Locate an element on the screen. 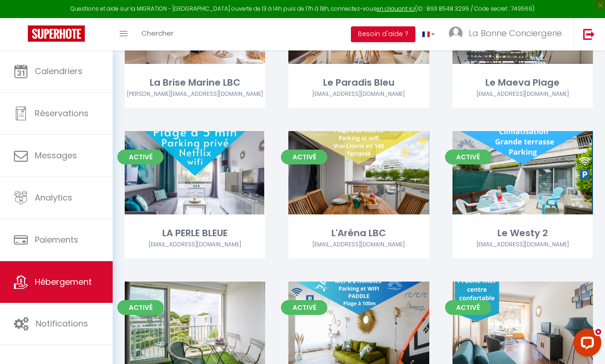 The height and width of the screenshot is (364, 605). div: L'Aréna LBC is located at coordinates (358, 233).